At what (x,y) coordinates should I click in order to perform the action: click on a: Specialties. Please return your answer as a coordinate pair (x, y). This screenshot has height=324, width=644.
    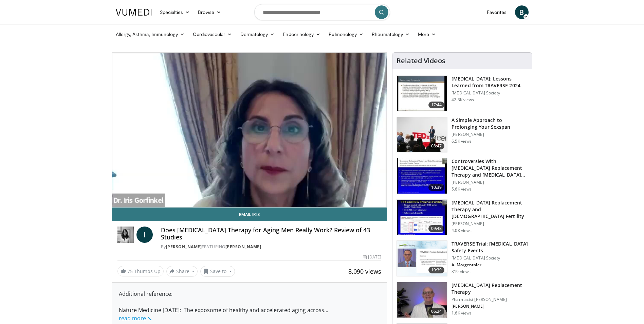
    Looking at the image, I should click on (175, 12).